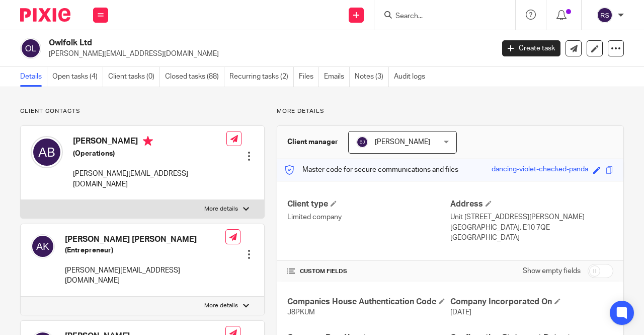 The image size is (644, 335). What do you see at coordinates (134, 77) in the screenshot?
I see `a: Client tasks (0)` at bounding box center [134, 77].